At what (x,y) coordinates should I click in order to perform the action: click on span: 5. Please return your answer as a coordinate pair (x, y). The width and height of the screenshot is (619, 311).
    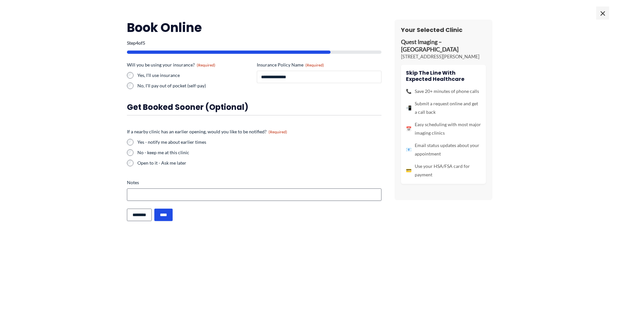
    Looking at the image, I should click on (144, 43).